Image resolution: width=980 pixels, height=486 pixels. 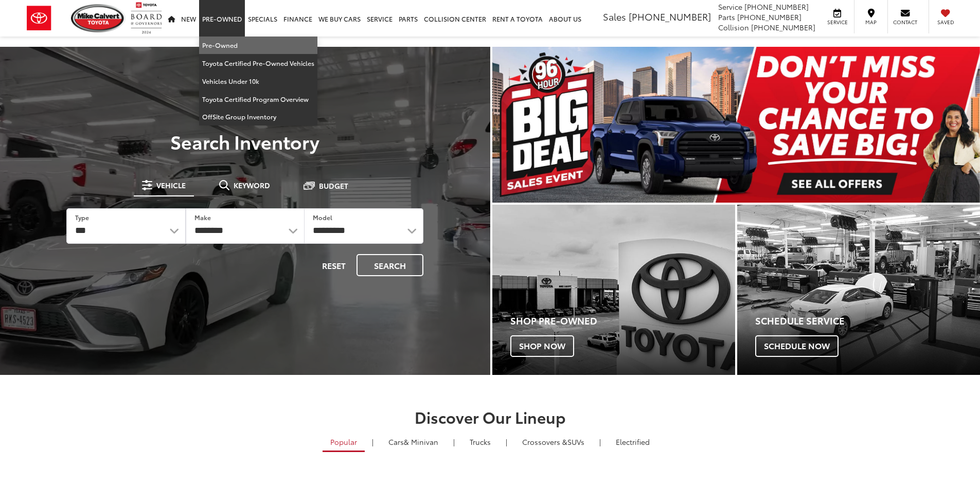 I want to click on span: Budget, so click(x=333, y=186).